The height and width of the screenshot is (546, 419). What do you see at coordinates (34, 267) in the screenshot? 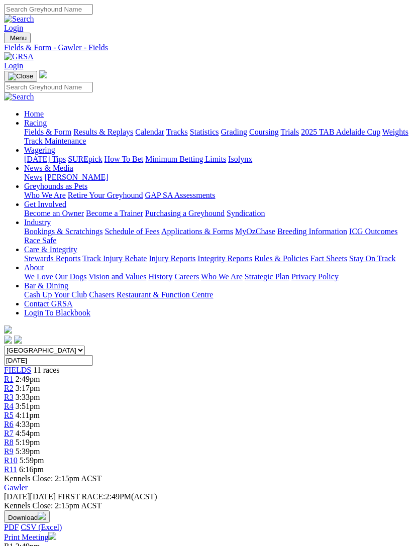
I see `a: About` at bounding box center [34, 267].